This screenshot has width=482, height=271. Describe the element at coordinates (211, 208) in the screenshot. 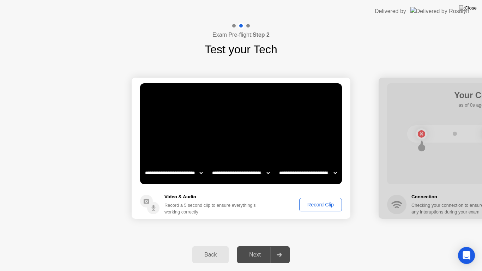

I see `div: Record a 5 second clip to ensure everything’s working correctly` at that location.